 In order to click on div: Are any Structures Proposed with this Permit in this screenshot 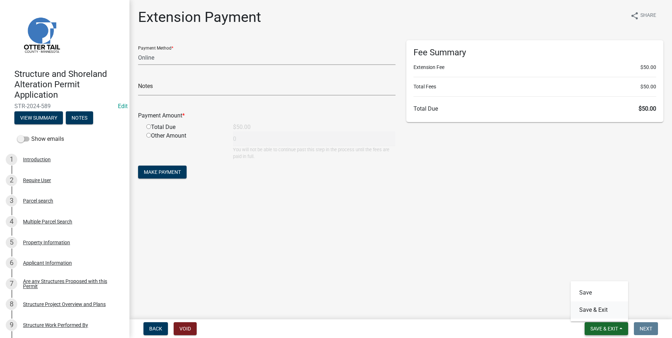, I will do `click(70, 284)`.